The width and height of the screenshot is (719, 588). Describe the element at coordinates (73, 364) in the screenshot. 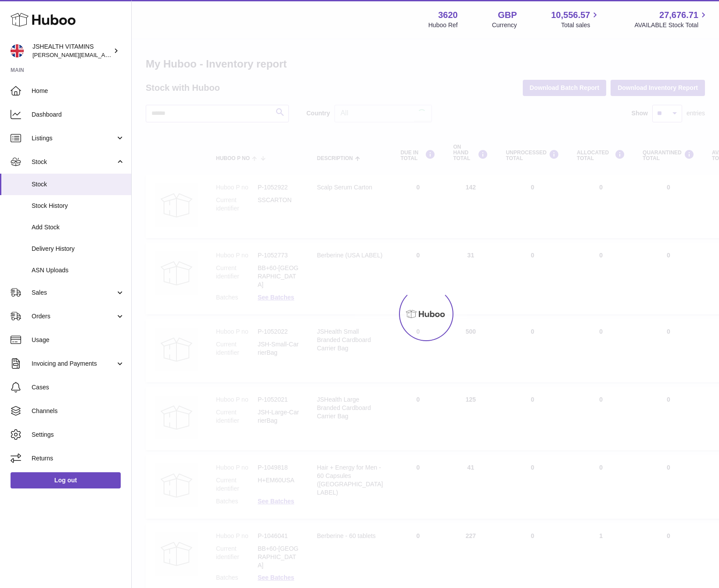

I see `span: Invoicing and Payments` at that location.